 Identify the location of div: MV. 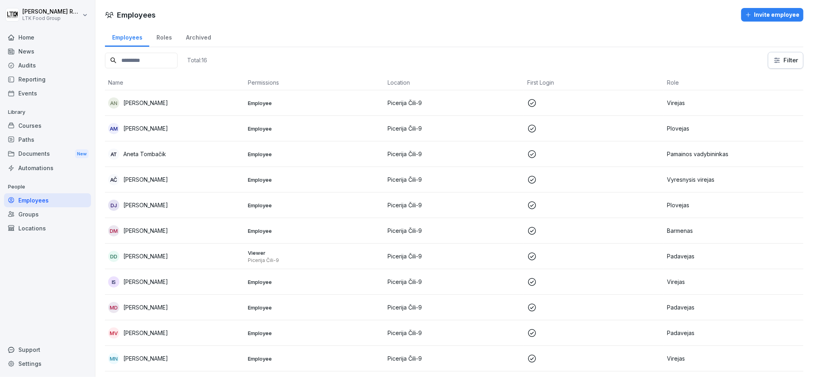
(114, 333).